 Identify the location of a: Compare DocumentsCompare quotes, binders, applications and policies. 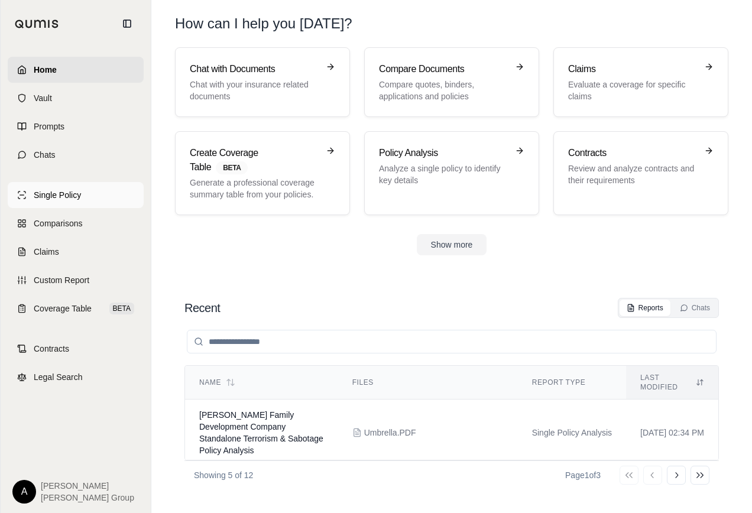
(451, 82).